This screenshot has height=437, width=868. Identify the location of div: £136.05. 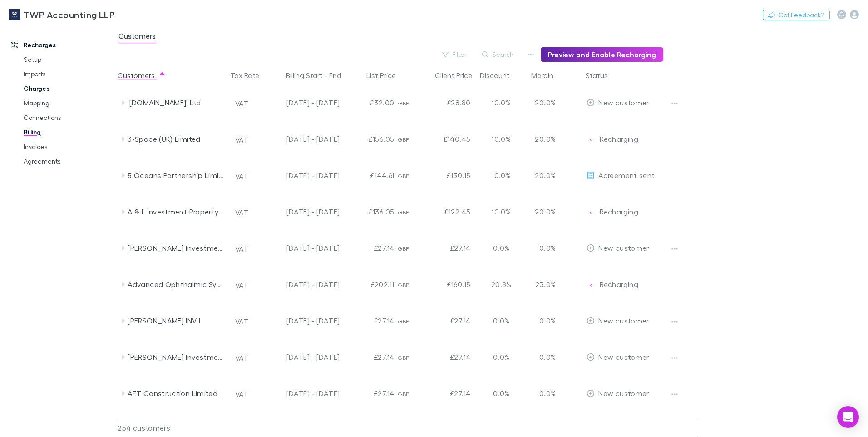
(370, 212).